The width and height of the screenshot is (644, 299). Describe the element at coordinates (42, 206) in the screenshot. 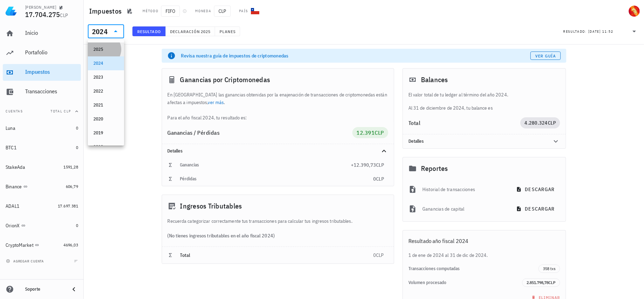

I see `a: ADAL1 17.697.381` at that location.